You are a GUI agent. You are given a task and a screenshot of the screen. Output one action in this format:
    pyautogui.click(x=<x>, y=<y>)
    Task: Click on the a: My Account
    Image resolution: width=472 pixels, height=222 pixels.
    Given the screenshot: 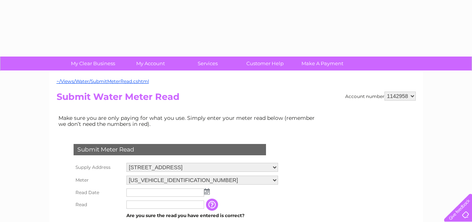 What is the action you would take?
    pyautogui.click(x=150, y=63)
    